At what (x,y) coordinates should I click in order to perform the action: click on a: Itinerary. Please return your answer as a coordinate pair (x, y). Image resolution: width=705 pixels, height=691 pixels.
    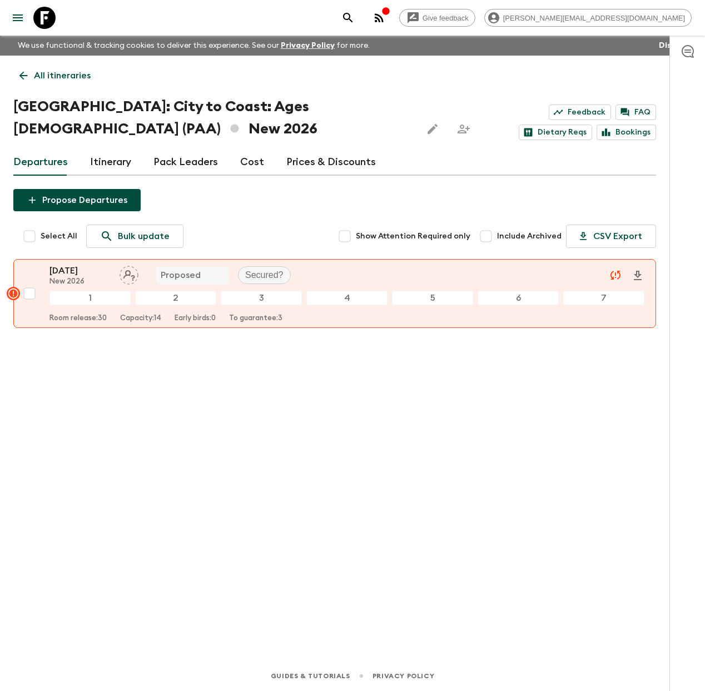
    Looking at the image, I should click on (111, 162).